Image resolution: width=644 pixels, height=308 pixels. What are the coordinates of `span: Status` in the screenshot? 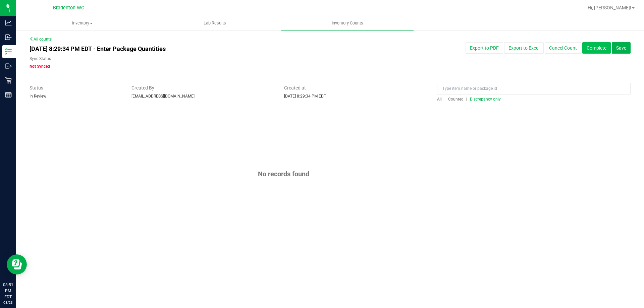 It's located at (76, 88).